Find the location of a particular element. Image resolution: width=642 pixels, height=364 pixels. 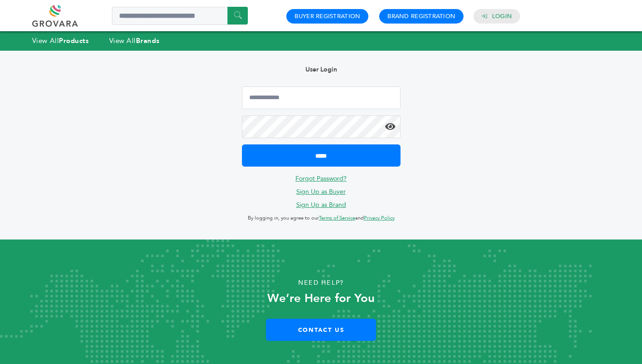

strong: Products is located at coordinates (74, 41).